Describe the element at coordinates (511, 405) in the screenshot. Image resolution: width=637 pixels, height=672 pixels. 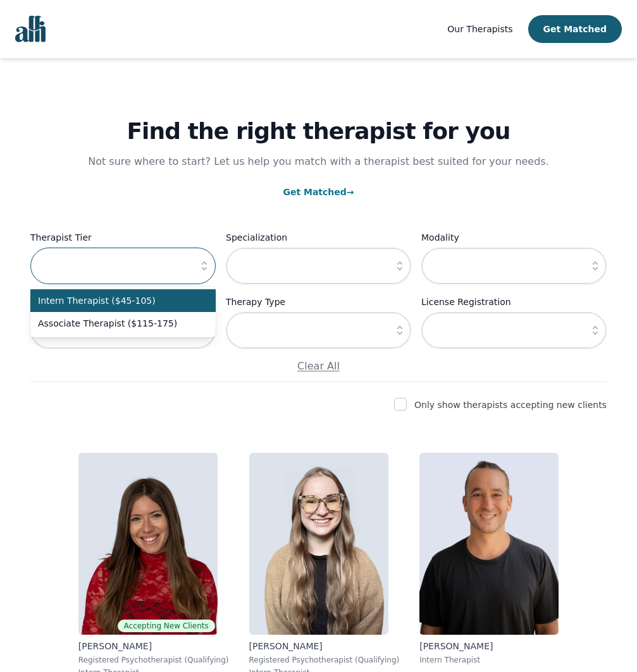
I see `label: Only show therapists accepting new clients` at that location.